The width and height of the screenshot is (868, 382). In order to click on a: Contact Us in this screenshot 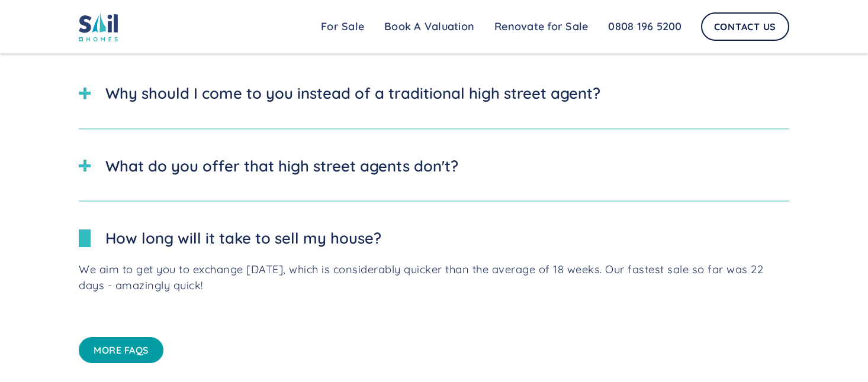, I will do `click(746, 27)`.